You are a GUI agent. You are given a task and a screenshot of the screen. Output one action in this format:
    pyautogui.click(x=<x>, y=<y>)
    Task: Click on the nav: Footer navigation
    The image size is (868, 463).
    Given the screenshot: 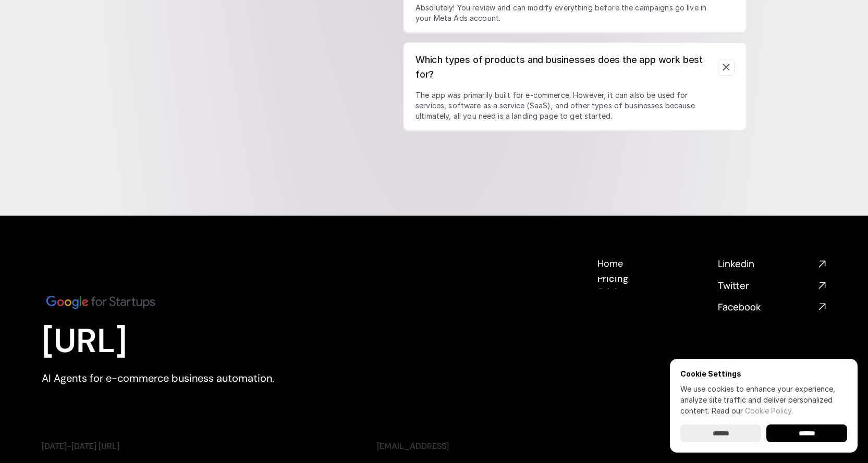 What is the action you would take?
    pyautogui.click(x=651, y=273)
    